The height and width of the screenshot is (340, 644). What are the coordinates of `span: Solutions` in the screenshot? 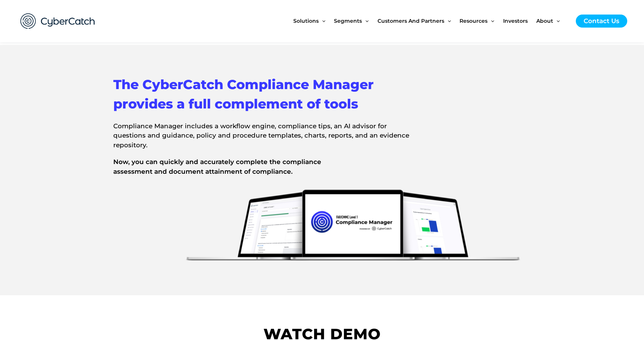 It's located at (306, 21).